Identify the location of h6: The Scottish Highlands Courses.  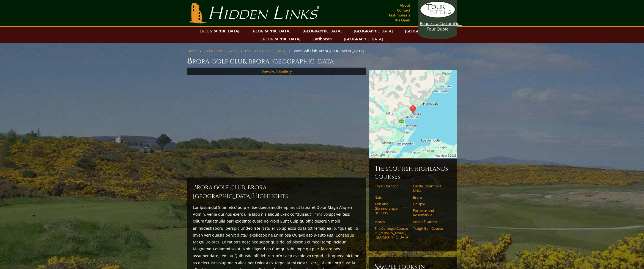
(413, 172).